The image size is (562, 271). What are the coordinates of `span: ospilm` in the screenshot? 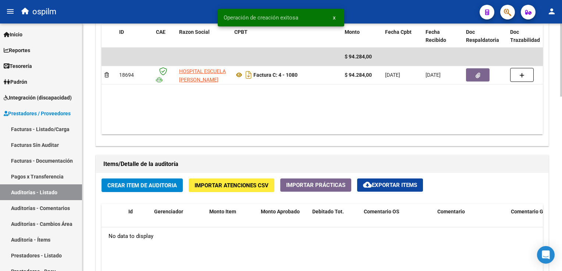 It's located at (44, 12).